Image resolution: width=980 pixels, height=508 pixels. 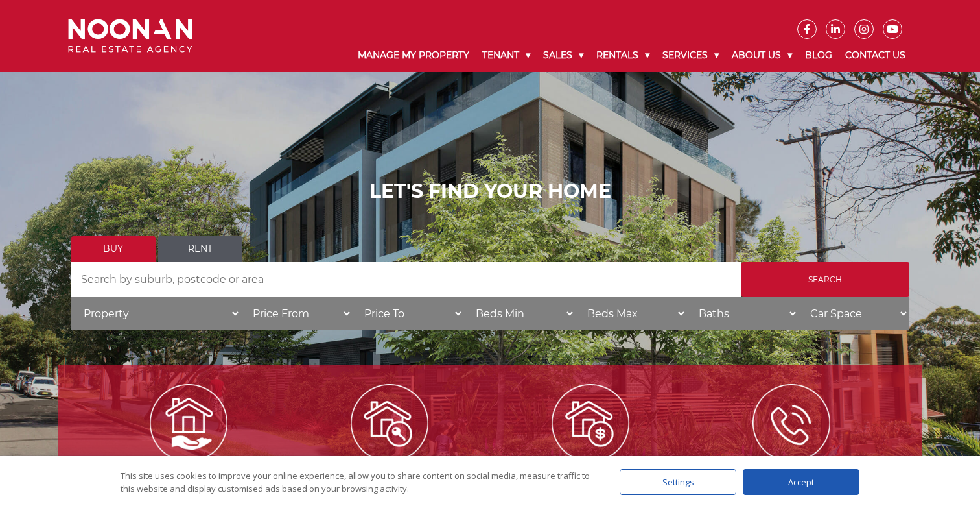 I want to click on a: Sales, so click(x=564, y=55).